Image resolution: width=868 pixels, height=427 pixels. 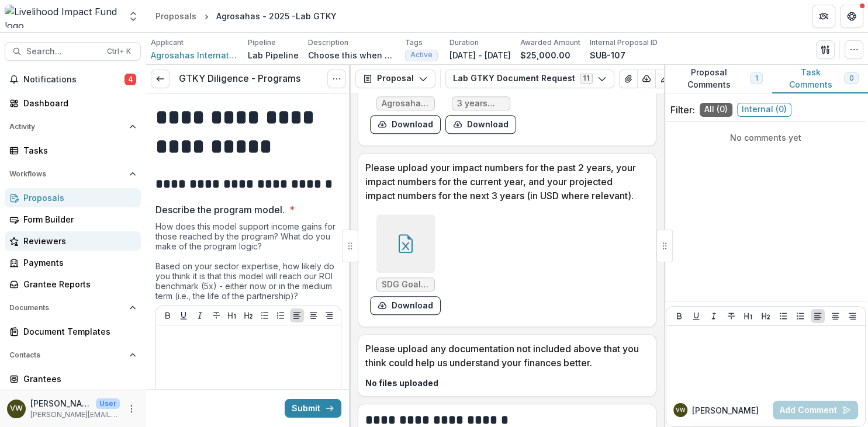 What do you see at coordinates (336, 79) in the screenshot?
I see `button: Options` at bounding box center [336, 79].